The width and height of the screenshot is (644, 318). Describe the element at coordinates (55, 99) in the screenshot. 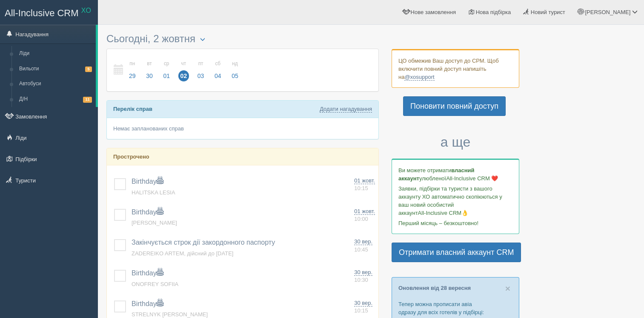

I see `a: Д/Н11` at that location.